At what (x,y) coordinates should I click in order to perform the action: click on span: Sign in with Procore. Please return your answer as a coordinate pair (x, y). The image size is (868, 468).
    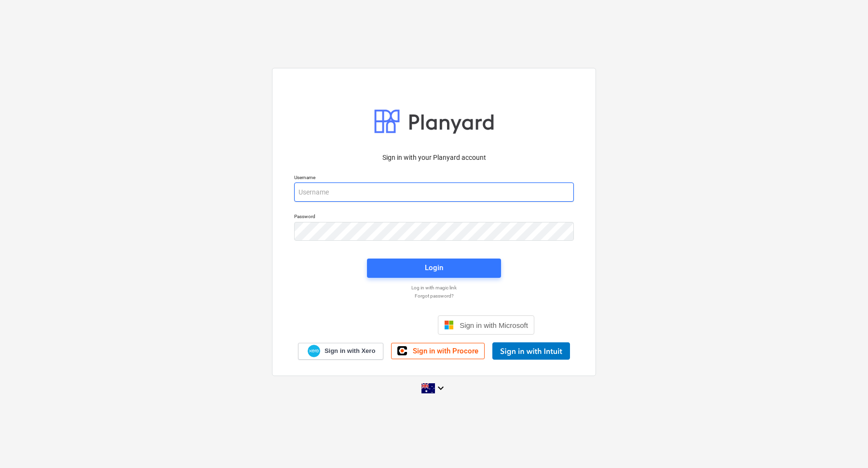
    Looking at the image, I should click on (445, 351).